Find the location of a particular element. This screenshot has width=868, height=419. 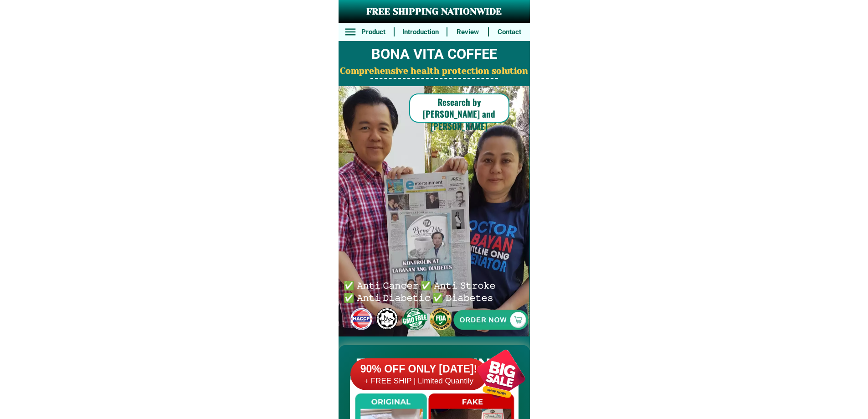

h6: Review is located at coordinates (468, 32).